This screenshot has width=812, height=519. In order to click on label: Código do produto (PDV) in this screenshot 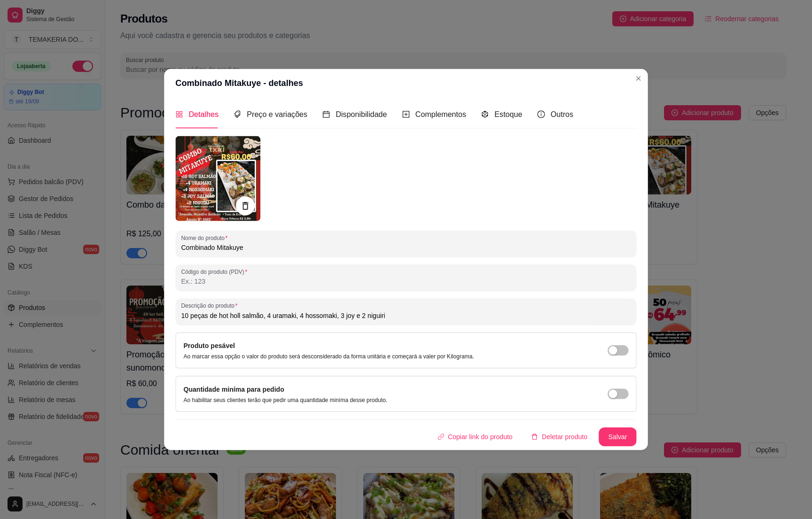, I will do `click(216, 272)`.